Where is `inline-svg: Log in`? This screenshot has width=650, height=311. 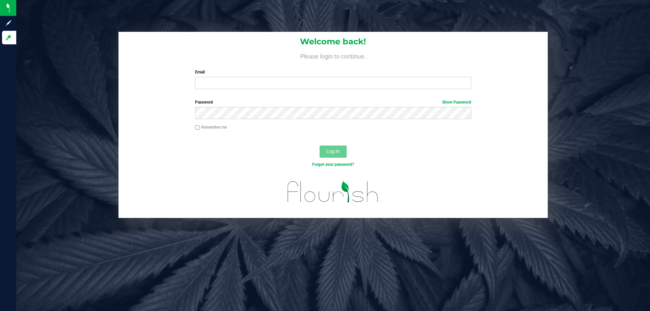
inline-svg: Log in is located at coordinates (8, 38).